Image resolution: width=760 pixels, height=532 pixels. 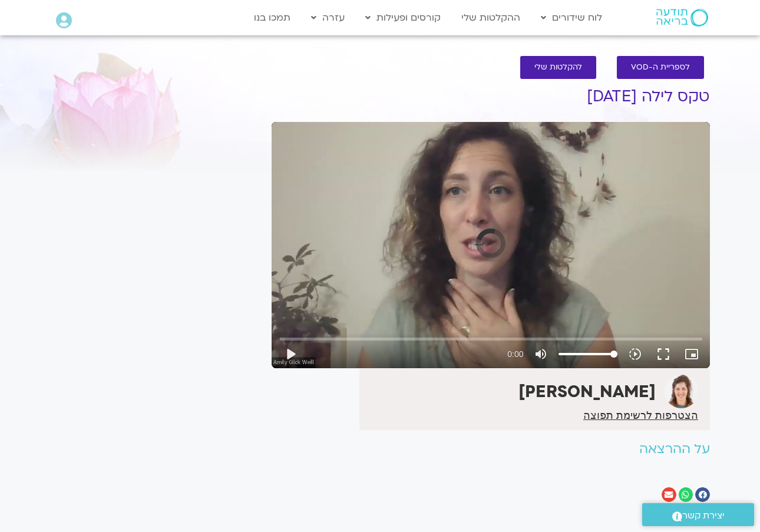 What do you see at coordinates (703, 515) in the screenshot?
I see `span: יצירת קשר` at bounding box center [703, 515].